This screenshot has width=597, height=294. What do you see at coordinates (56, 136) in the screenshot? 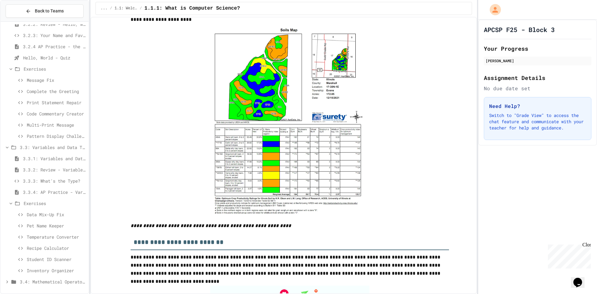
I see `span: Pattern Display Challenge` at bounding box center [56, 136].